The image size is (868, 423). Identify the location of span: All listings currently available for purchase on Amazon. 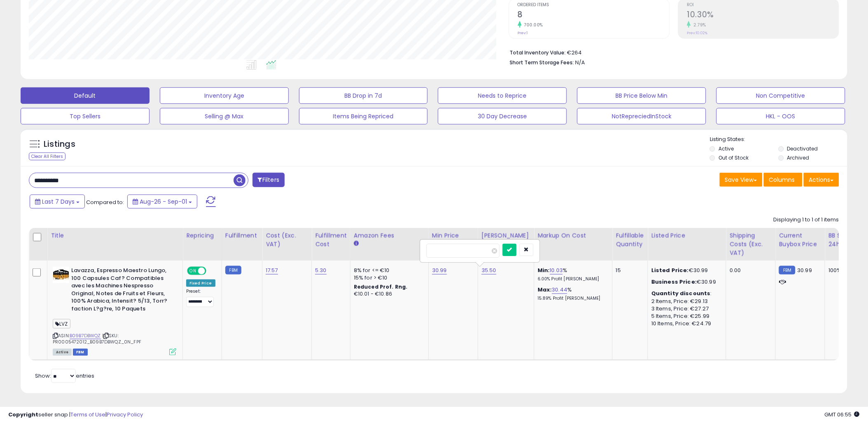
(62, 352).